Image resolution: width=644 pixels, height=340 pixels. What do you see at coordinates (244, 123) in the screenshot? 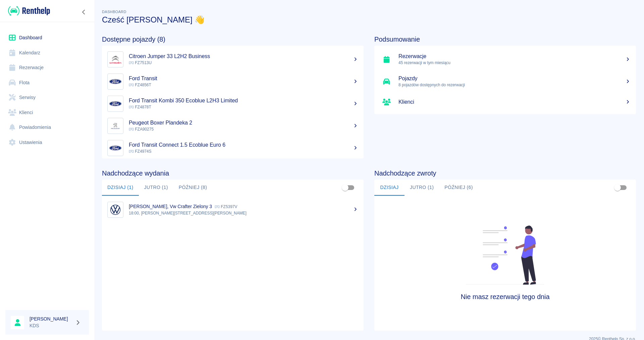
I see `h5: Peugeot Boxer Plandeka 2` at bounding box center [244, 123].